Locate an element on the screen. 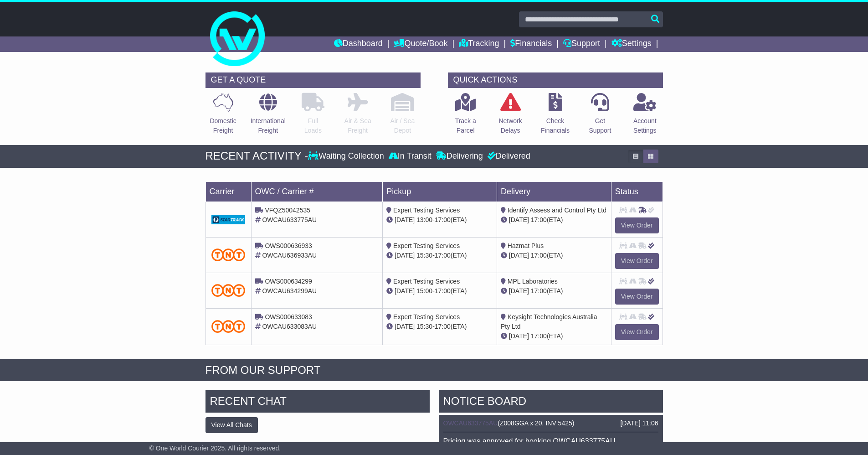 This screenshot has height=455, width=868. a: Quote/Book is located at coordinates (420, 44).